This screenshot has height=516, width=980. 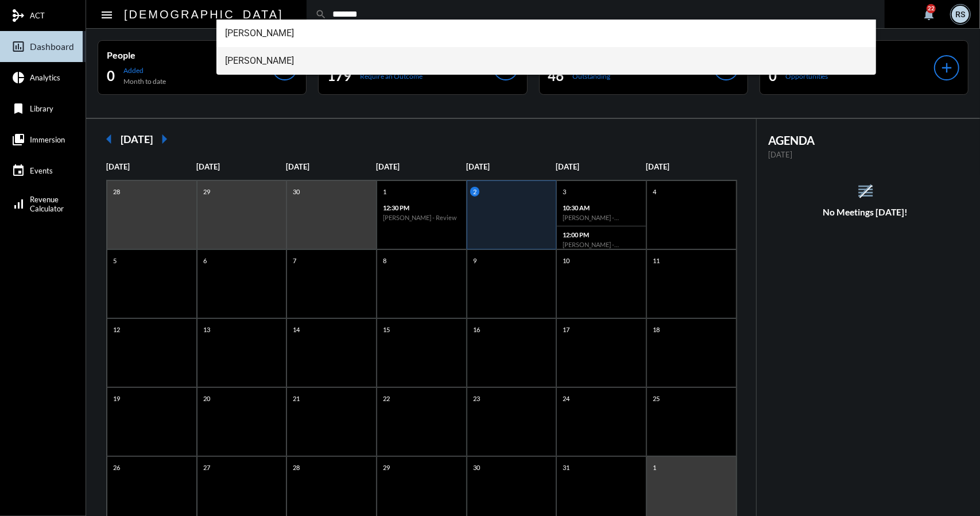 What do you see at coordinates (556, 76) in the screenshot?
I see `h2: 46` at bounding box center [556, 76].